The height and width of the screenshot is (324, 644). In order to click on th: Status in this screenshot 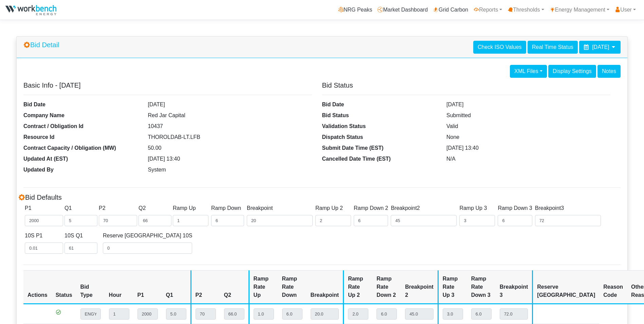, I will do `click(64, 287)`.